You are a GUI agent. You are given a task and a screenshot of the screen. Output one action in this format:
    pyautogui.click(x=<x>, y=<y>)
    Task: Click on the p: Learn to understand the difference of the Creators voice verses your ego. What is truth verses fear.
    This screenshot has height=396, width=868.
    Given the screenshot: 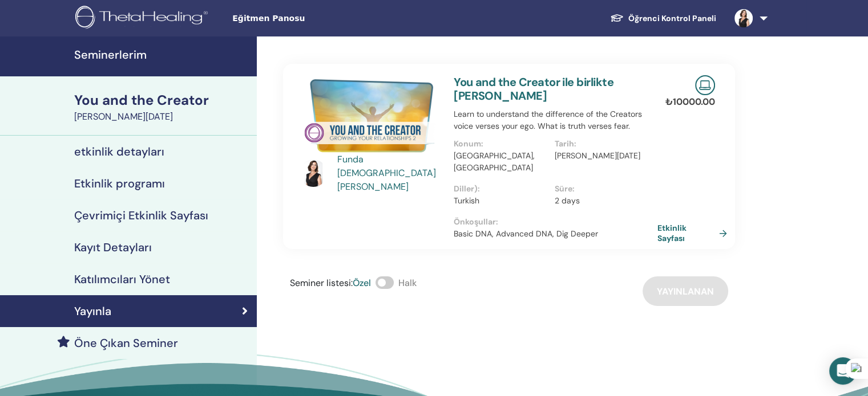 What is the action you would take?
    pyautogui.click(x=555, y=120)
    